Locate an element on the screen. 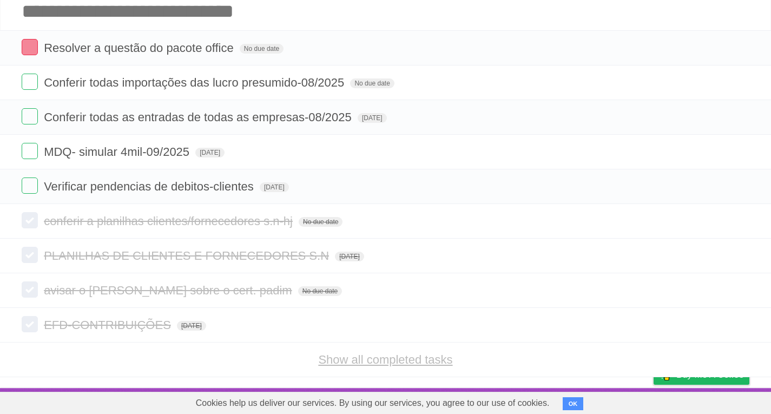 The image size is (771, 414). a: Privacy is located at coordinates (653, 401).